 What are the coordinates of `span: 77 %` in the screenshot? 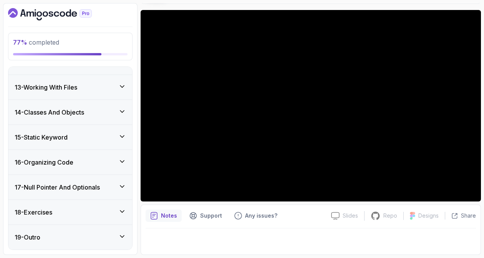 It's located at (20, 42).